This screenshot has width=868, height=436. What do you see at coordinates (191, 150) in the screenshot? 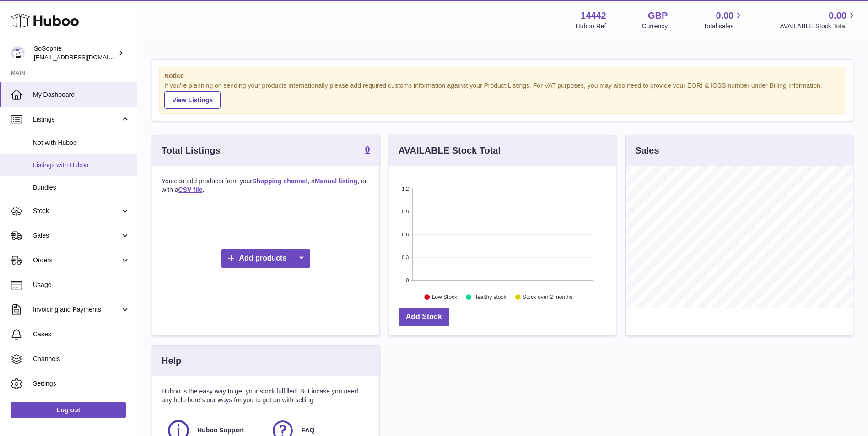
I see `h3: Total Listings` at bounding box center [191, 150].